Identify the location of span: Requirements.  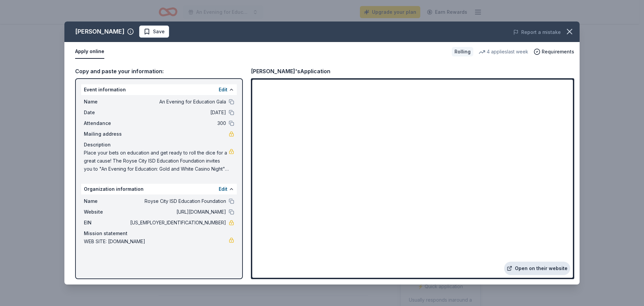
(558, 52).